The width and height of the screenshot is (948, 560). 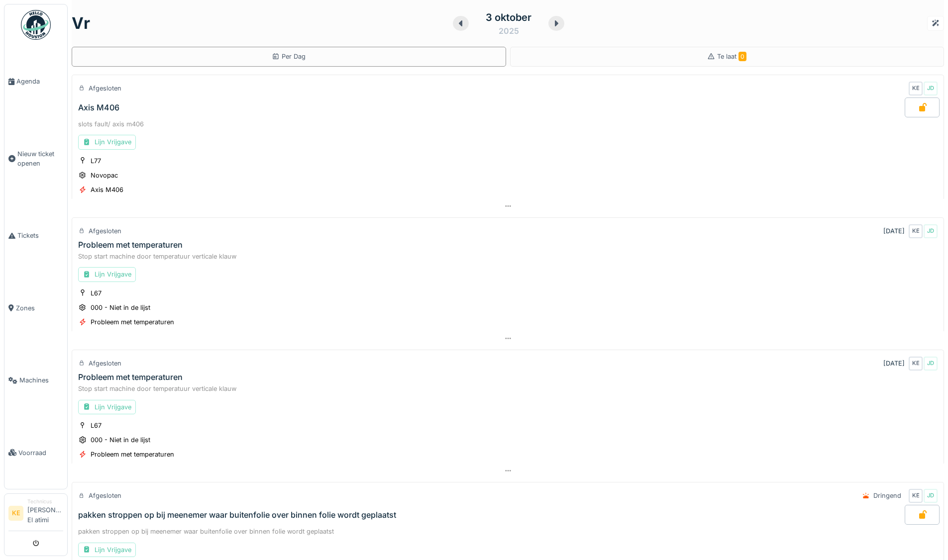 I want to click on span: Tickets, so click(x=40, y=235).